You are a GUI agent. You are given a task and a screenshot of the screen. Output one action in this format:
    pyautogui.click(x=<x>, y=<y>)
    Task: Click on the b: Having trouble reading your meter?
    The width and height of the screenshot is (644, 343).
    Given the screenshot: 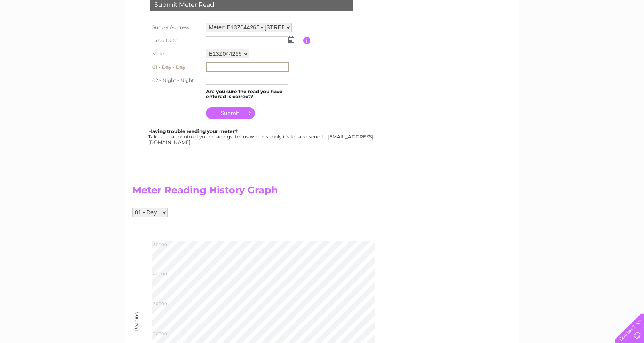 What is the action you would take?
    pyautogui.click(x=193, y=131)
    